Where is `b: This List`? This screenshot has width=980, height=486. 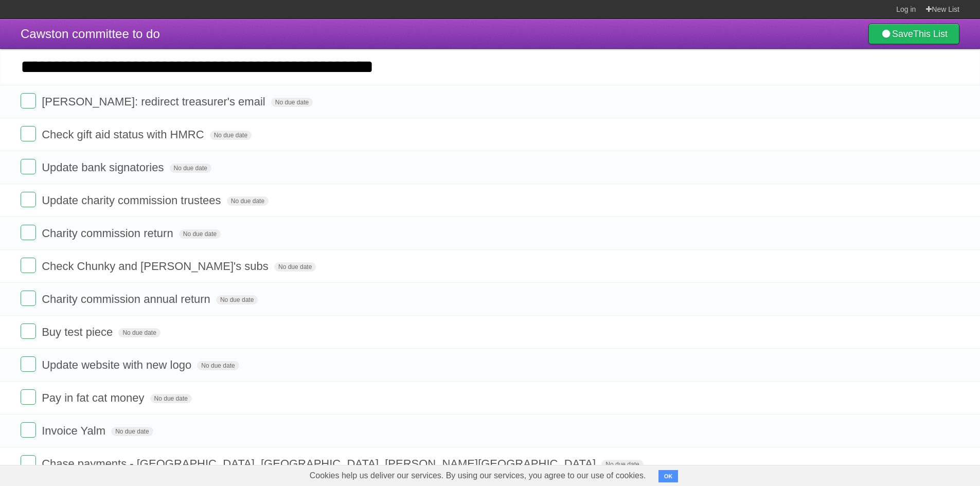
b: This List is located at coordinates (931, 34).